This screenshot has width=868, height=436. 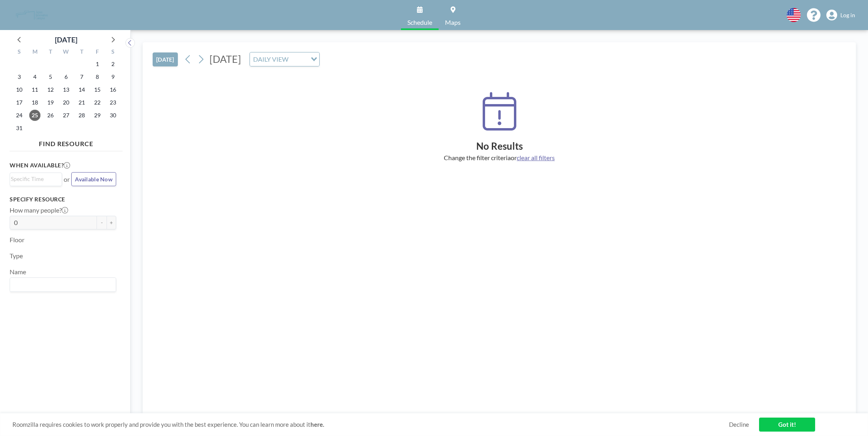 What do you see at coordinates (97, 102) in the screenshot?
I see `span: Friday, August 22, 2025` at bounding box center [97, 102].